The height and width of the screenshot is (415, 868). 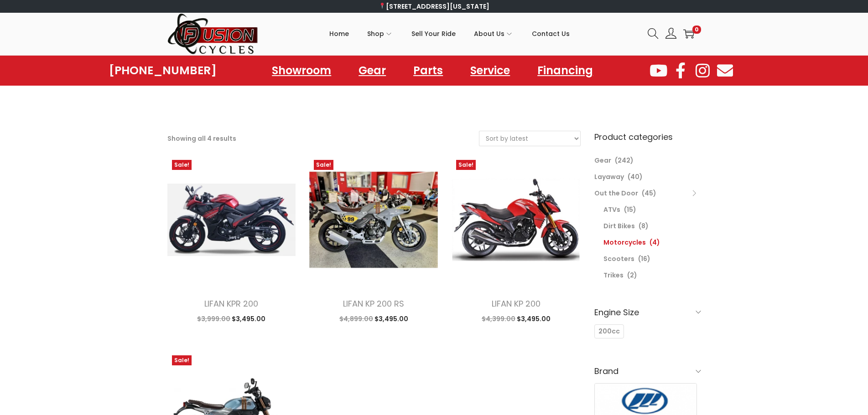 I want to click on nav: Primary navigation, so click(x=449, y=34).